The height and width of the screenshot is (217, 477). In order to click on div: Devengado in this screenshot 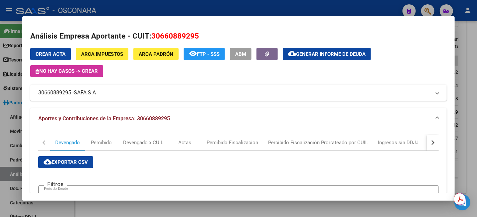, I will do `click(67, 143)`.